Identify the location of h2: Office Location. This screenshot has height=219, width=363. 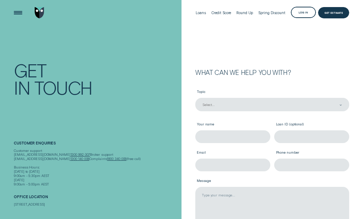
(97, 199).